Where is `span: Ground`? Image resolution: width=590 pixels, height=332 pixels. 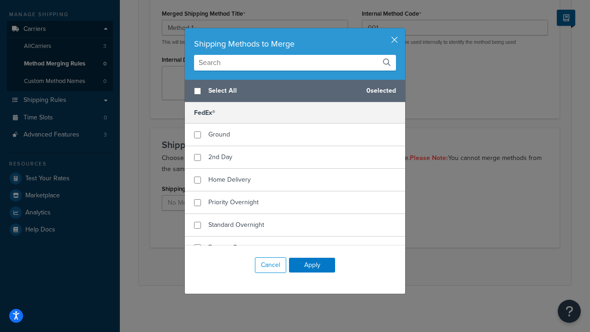
span: Ground is located at coordinates (219, 134).